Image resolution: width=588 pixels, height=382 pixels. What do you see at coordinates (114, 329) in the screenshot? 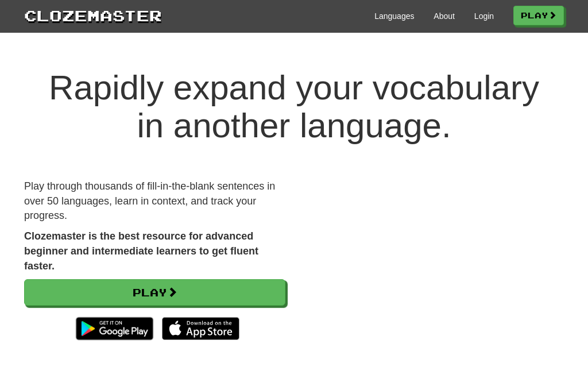
I see `img: Get it on Google Play` at bounding box center [114, 329].